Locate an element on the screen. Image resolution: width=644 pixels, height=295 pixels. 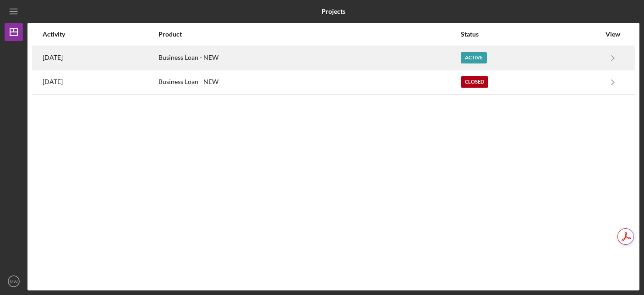
div: View is located at coordinates (612, 35).